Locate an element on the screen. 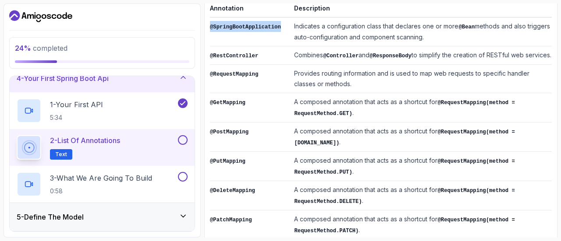 This screenshot has width=561, height=241. th: Annotation is located at coordinates (250, 10).